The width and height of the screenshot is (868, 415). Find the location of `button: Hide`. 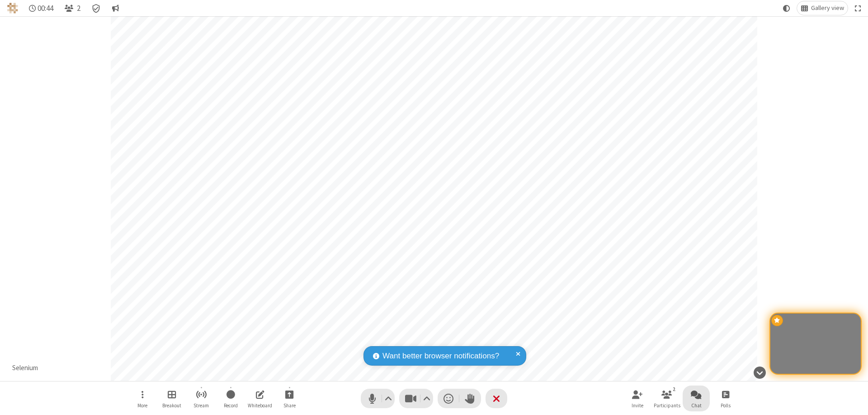

button: Hide is located at coordinates (760, 372).